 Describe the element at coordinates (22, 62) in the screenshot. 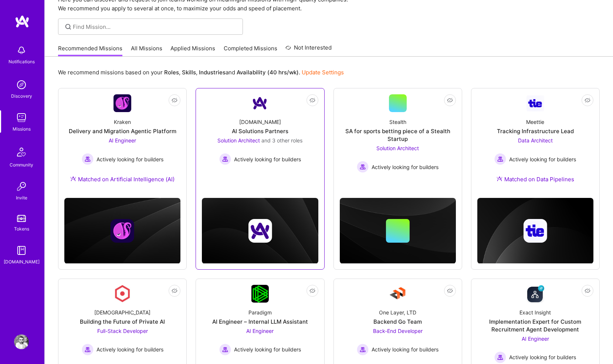

I see `div: Notifications` at that location.